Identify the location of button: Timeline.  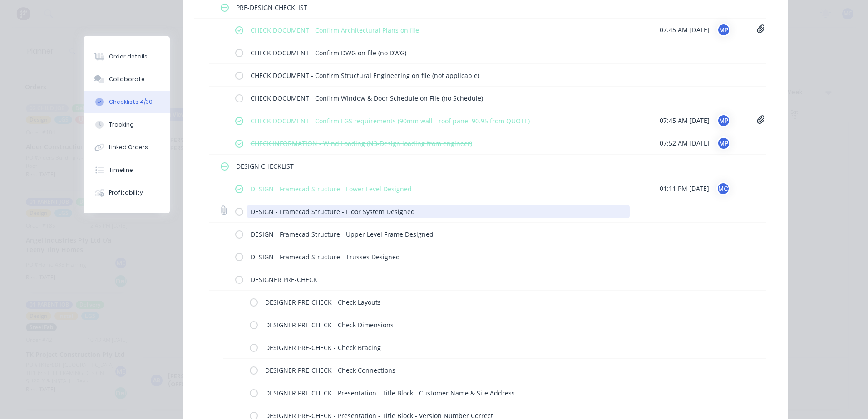
(127, 170).